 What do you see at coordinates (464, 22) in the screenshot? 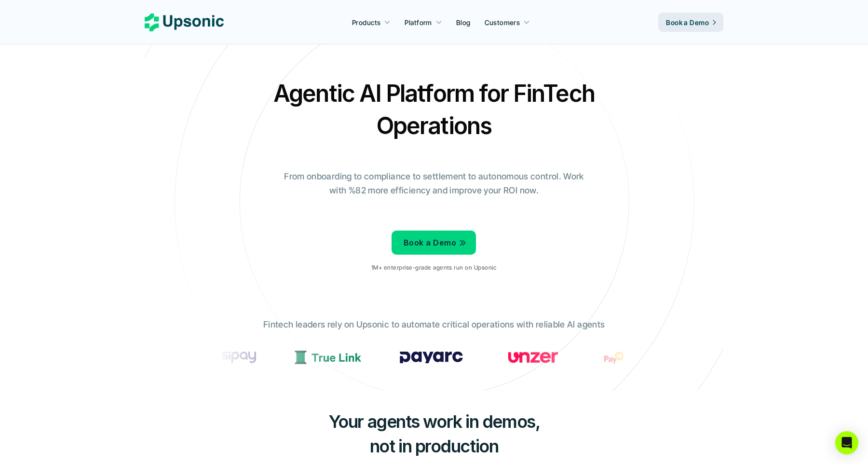
I see `a: Blog` at bounding box center [464, 22].